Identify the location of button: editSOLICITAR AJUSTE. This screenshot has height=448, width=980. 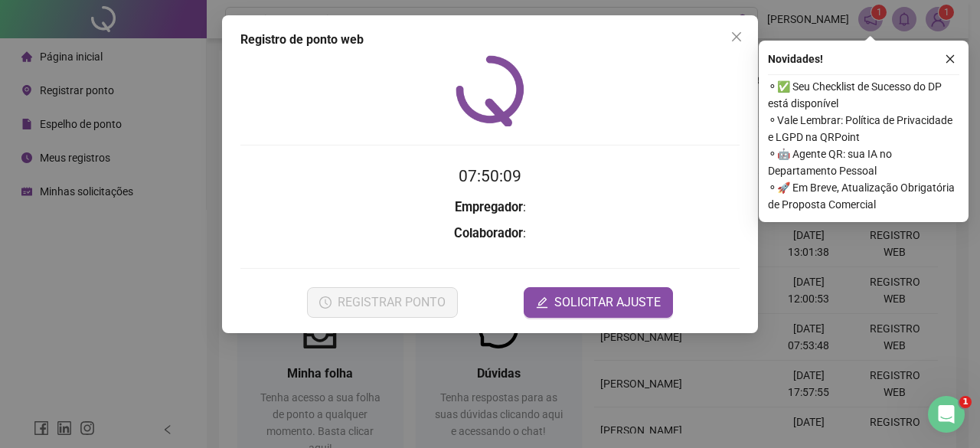
(598, 302).